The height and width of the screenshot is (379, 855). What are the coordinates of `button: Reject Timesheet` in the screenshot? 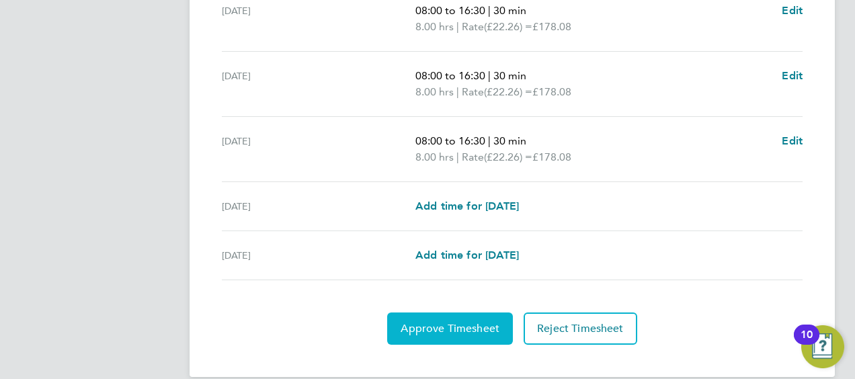 It's located at (580, 329).